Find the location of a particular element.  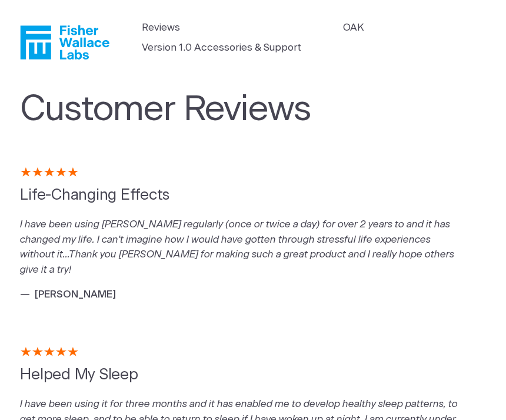

h1: Customer Reviews is located at coordinates (203, 109).